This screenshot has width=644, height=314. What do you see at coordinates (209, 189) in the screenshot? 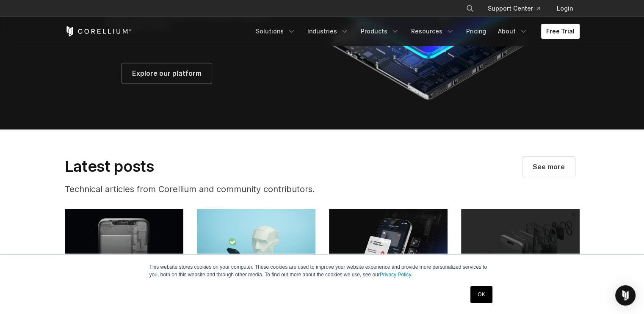
I see `p: Technical articles from Corellium and community contributors.` at bounding box center [209, 189].